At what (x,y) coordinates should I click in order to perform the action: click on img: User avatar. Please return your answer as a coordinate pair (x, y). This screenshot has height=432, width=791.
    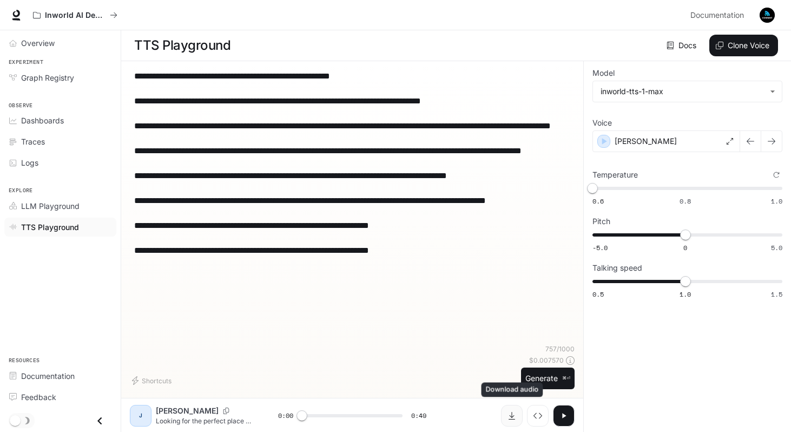
    Looking at the image, I should click on (768, 15).